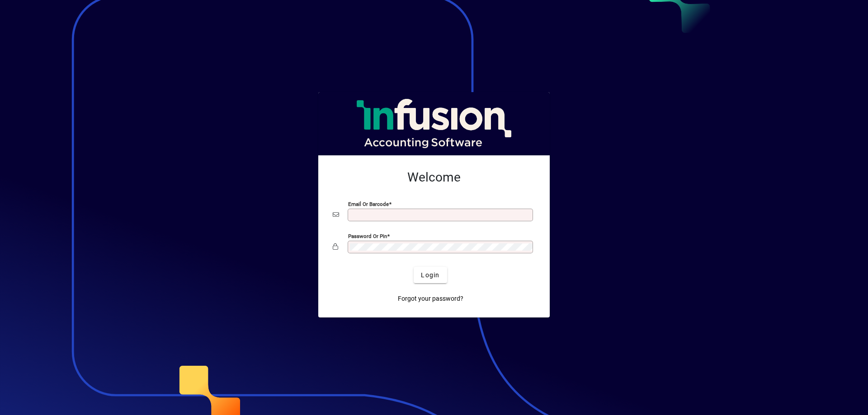 This screenshot has height=415, width=868. What do you see at coordinates (430, 298) in the screenshot?
I see `span: Forgot your password?` at bounding box center [430, 298].